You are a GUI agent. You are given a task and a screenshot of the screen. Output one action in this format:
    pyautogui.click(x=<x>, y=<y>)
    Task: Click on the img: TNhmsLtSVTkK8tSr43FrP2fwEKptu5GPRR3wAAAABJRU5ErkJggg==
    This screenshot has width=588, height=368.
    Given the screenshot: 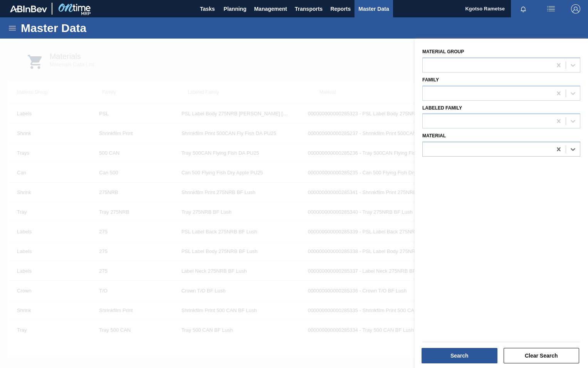 What is the action you would take?
    pyautogui.click(x=29, y=9)
    